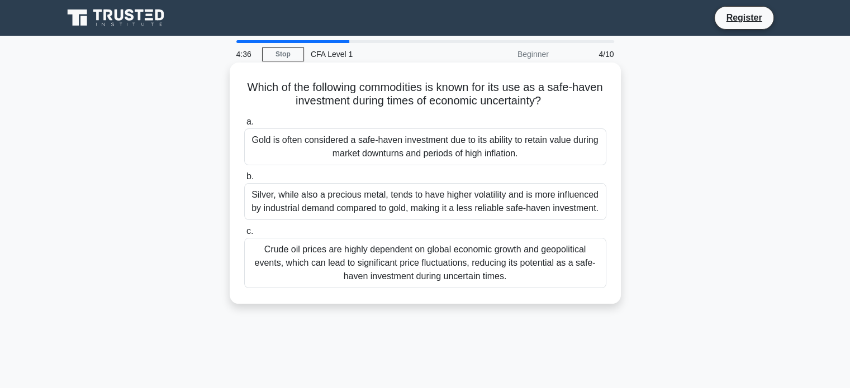 The height and width of the screenshot is (388, 850). I want to click on div: Silver, while also a precious metal, tends to have higher volatility and is more influenced by in..., so click(425, 202).